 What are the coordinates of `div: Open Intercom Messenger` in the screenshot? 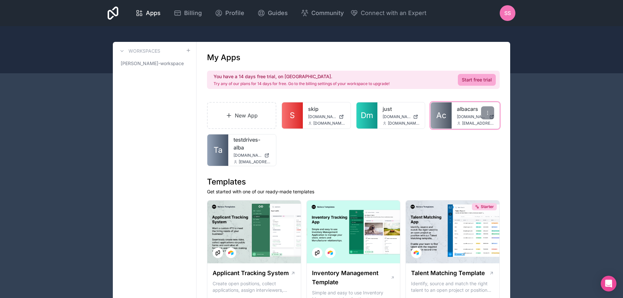 It's located at (609, 284).